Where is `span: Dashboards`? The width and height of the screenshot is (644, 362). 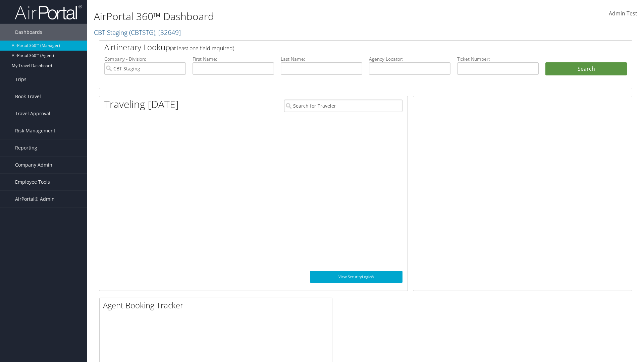
span: Dashboards is located at coordinates (29, 32).